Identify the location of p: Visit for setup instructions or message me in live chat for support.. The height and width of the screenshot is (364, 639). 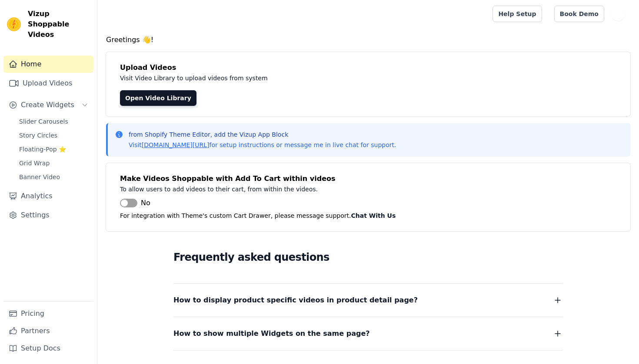
(262, 145).